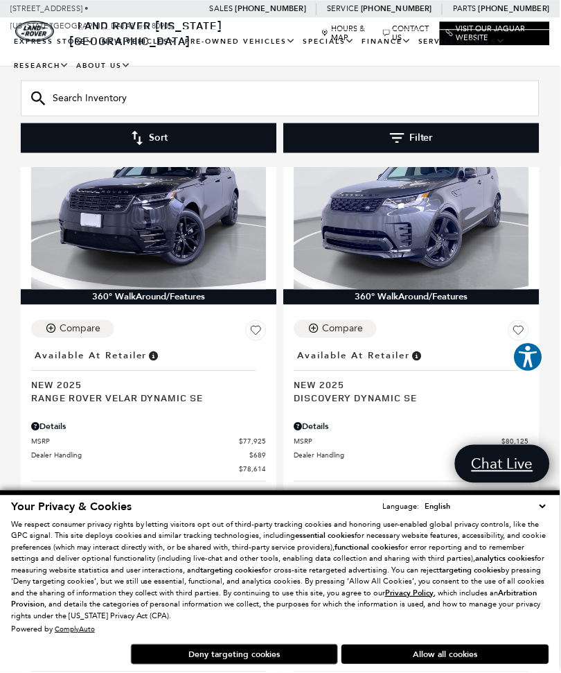 The image size is (561, 673). Describe the element at coordinates (487, 507) in the screenshot. I see `select: Language Select` at that location.